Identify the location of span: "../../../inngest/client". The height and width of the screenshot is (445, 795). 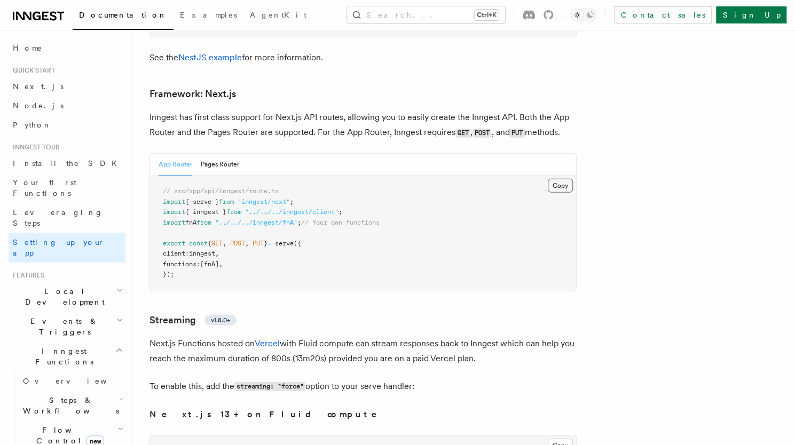
(291, 212).